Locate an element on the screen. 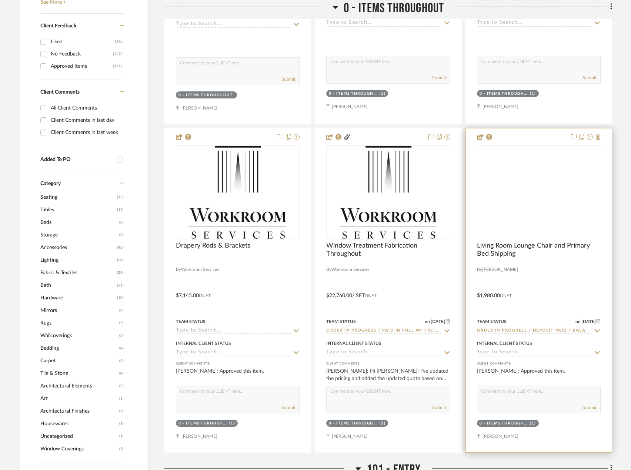 The height and width of the screenshot is (470, 631). div: No Feedback is located at coordinates (82, 54).